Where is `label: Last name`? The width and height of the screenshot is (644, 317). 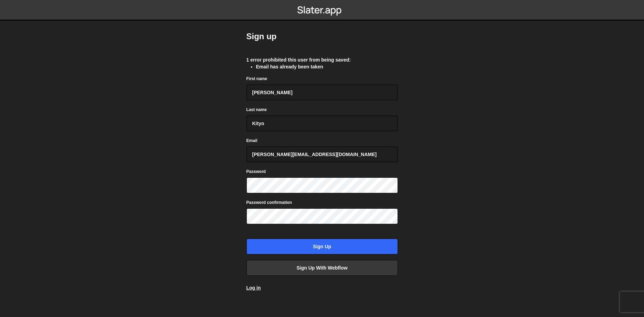
label: Last name is located at coordinates (256, 110).